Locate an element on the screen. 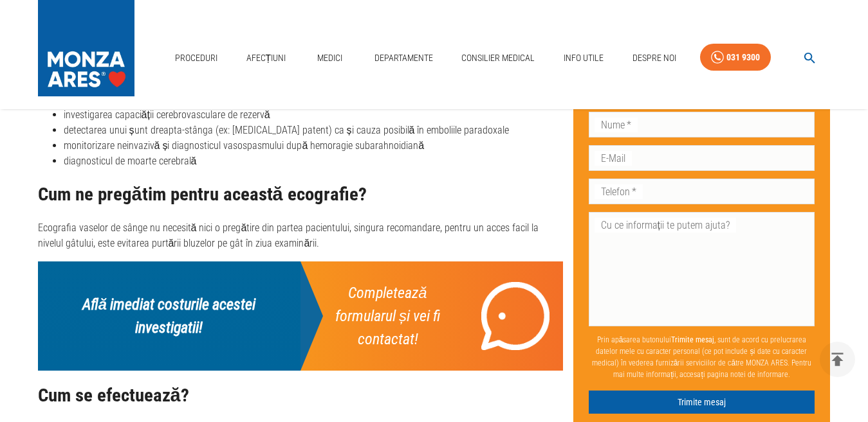 This screenshot has width=868, height=422. em: Află imediat costurile acestei investigatii! is located at coordinates (169, 316).